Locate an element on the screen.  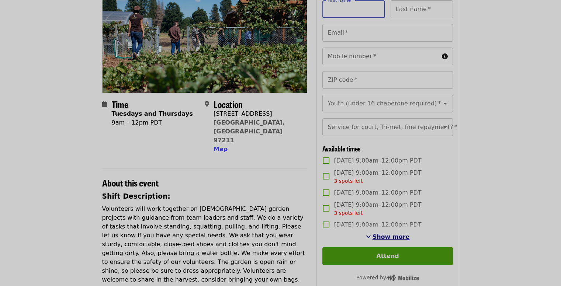
button: See more timeslots is located at coordinates (388, 237).